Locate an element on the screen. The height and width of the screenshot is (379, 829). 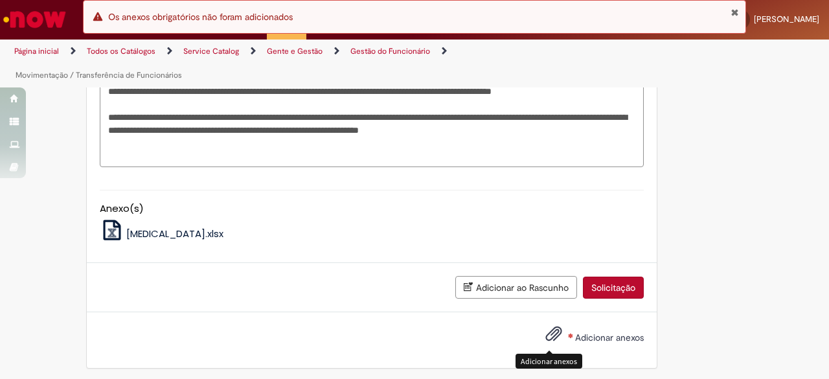
a: Movimentação / Transferência de Funcionários is located at coordinates (98, 75).